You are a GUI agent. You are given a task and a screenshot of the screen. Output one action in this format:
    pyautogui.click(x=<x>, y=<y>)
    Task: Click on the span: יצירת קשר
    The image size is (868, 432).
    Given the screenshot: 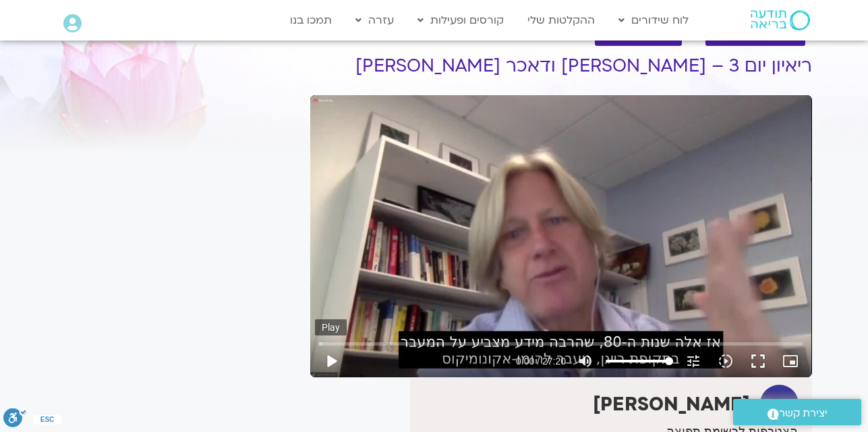 What is the action you would take?
    pyautogui.click(x=803, y=413)
    